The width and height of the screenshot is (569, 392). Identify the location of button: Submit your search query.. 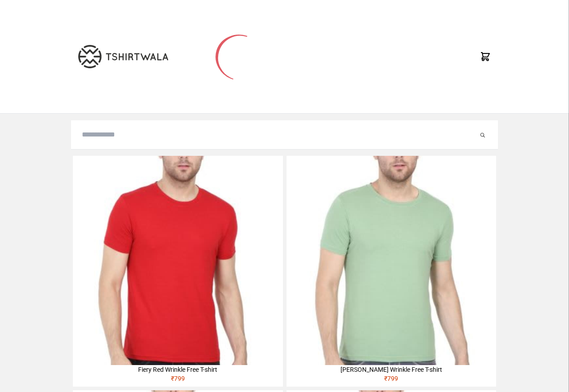
(483, 135).